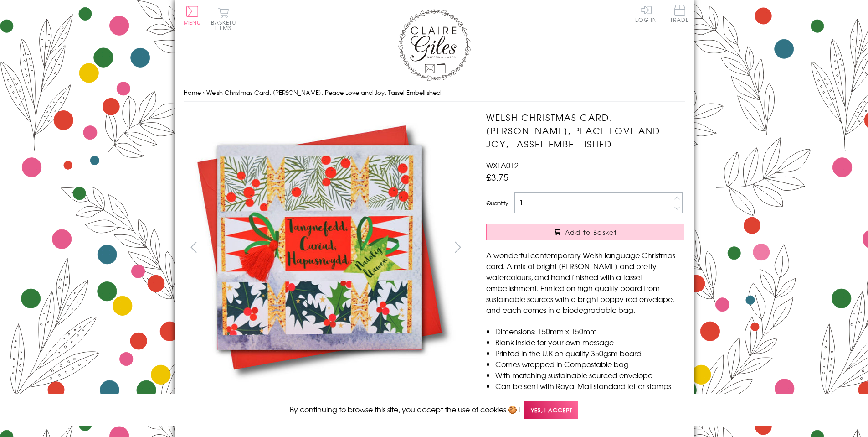 The width and height of the screenshot is (868, 437). Describe the element at coordinates (225, 25) in the screenshot. I see `span: 0 items` at that location.